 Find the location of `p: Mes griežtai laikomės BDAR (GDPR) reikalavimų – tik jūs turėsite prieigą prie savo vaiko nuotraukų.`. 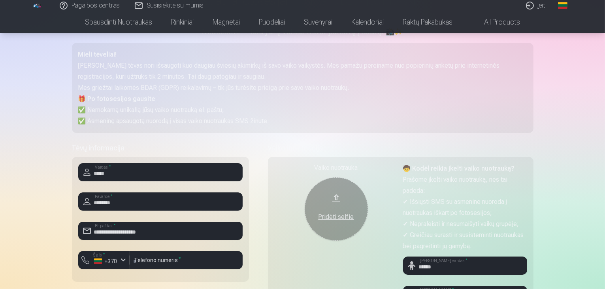

p: Mes griežtai laikomės BDAR (GDPR) reikalavimų – tik jūs turėsite prieigą prie savo vaiko nuotraukų. is located at coordinates (303, 88).